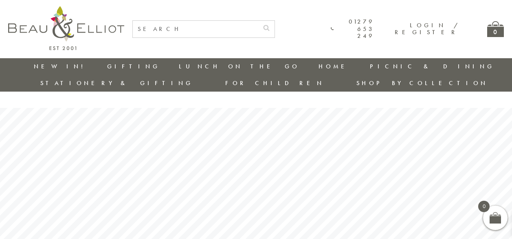 The image size is (512, 239). I want to click on a: Shop by collection, so click(422, 83).